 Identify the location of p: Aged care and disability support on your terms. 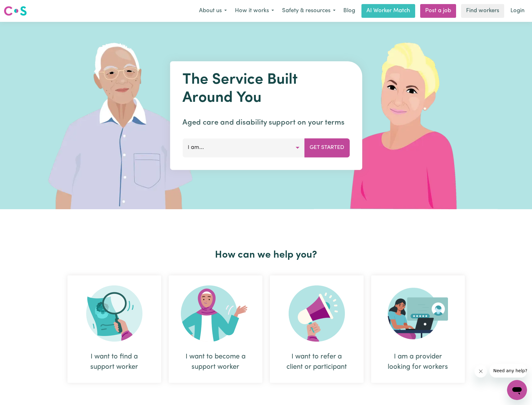
(266, 122).